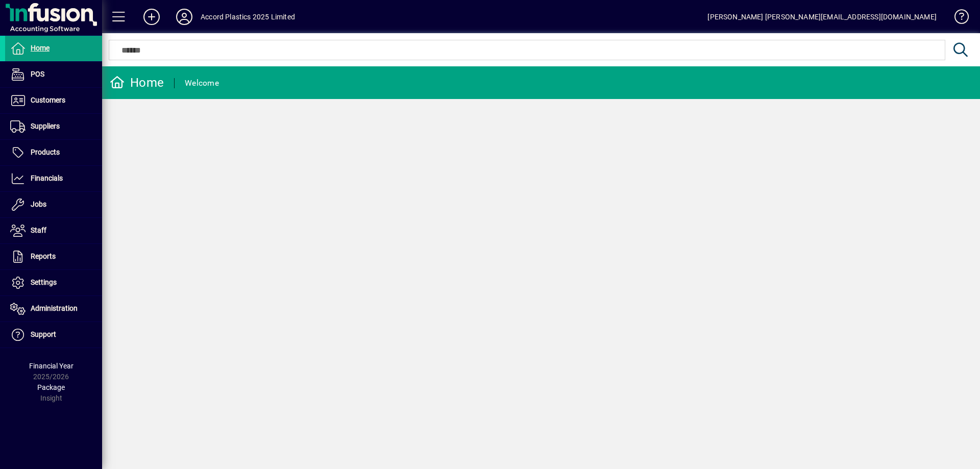 This screenshot has width=980, height=469. What do you see at coordinates (54, 179) in the screenshot?
I see `a: Financials` at bounding box center [54, 179].